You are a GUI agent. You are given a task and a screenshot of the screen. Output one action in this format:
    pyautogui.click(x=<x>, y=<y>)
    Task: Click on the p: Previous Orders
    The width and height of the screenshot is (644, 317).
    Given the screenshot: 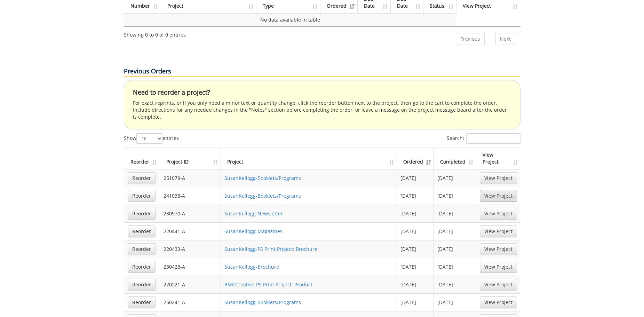 What is the action you would take?
    pyautogui.click(x=322, y=72)
    